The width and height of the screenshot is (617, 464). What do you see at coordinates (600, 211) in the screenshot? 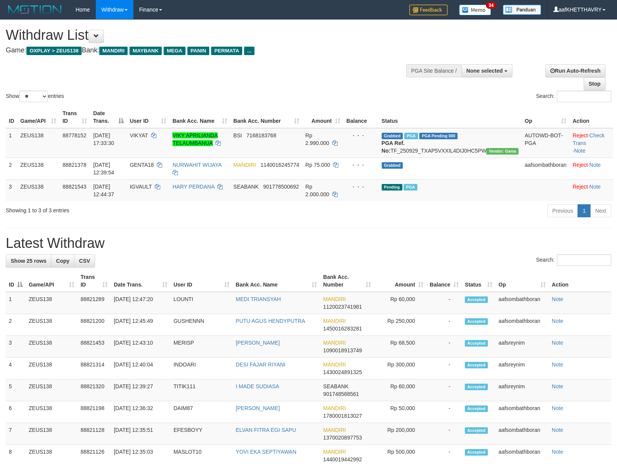
I see `a: Next` at bounding box center [600, 211].